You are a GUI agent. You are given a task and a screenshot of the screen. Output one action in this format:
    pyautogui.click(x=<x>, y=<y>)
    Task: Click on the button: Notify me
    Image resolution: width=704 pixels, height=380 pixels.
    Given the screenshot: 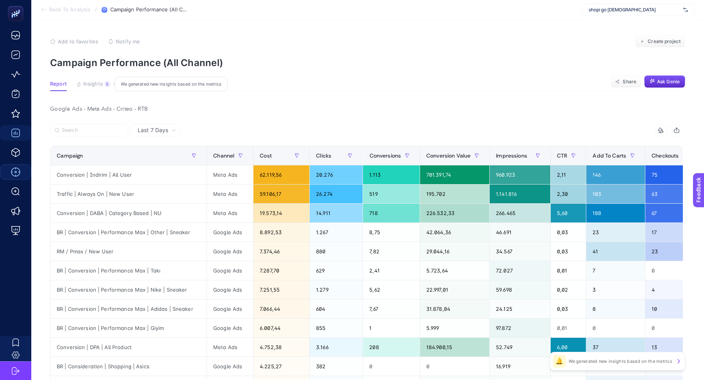 What is the action you would take?
    pyautogui.click(x=124, y=41)
    